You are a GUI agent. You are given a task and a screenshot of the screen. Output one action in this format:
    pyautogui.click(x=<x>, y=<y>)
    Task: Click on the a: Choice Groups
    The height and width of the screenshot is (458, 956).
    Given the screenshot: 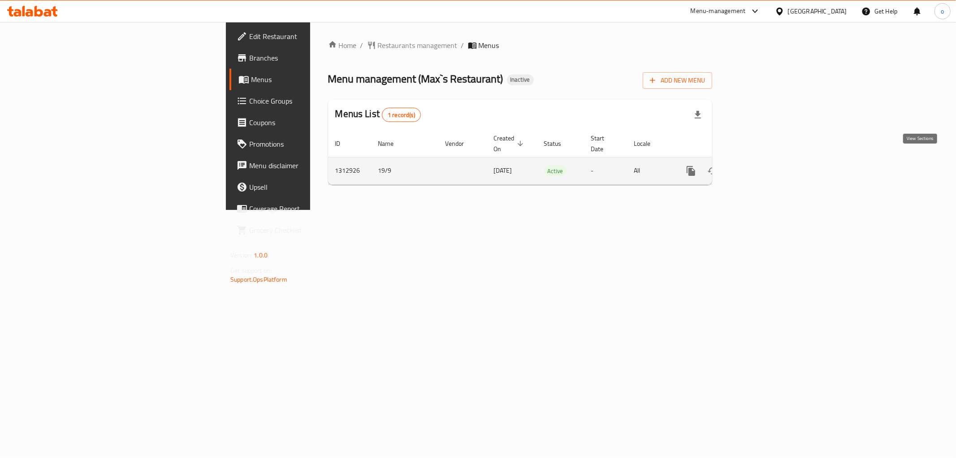 What is the action you would take?
    pyautogui.click(x=308, y=101)
    